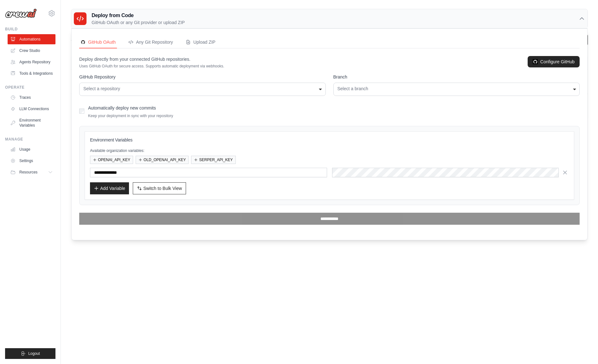 The width and height of the screenshot is (598, 364). What do you see at coordinates (30, 87) in the screenshot?
I see `div: Operate` at bounding box center [30, 87].